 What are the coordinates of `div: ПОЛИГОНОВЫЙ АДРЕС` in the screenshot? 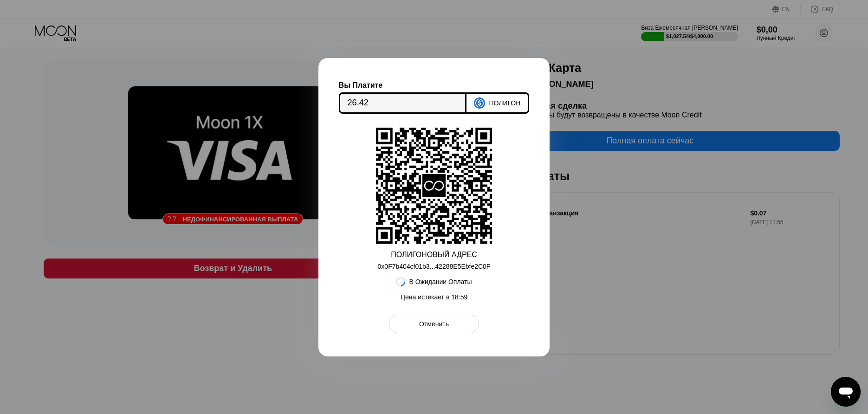 It's located at (434, 255).